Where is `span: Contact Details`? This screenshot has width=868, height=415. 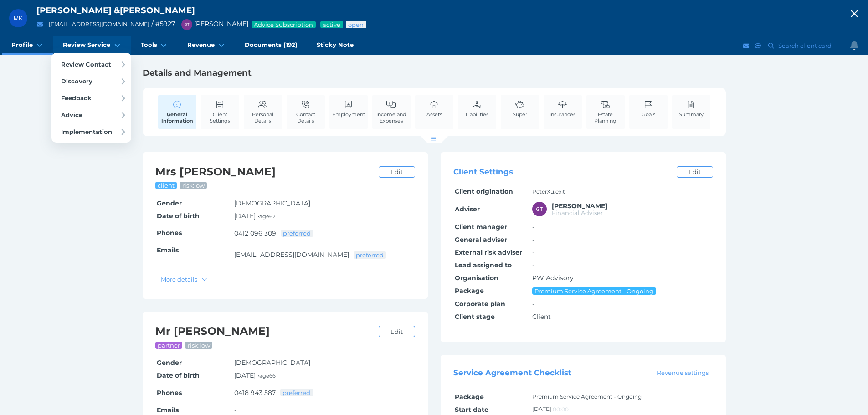
span: Contact Details is located at coordinates (306, 117).